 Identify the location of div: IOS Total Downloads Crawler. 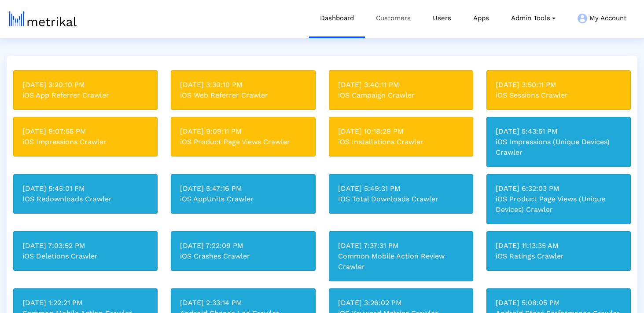
(401, 199).